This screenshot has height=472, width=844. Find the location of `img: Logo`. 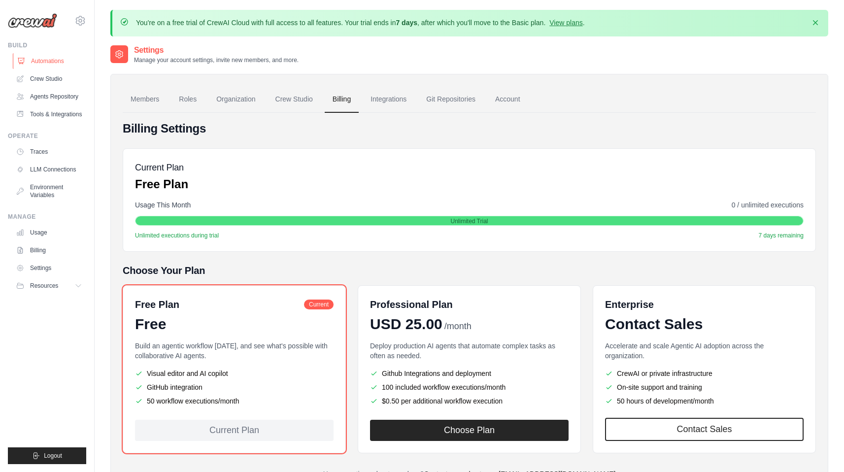

img: Logo is located at coordinates (33, 21).